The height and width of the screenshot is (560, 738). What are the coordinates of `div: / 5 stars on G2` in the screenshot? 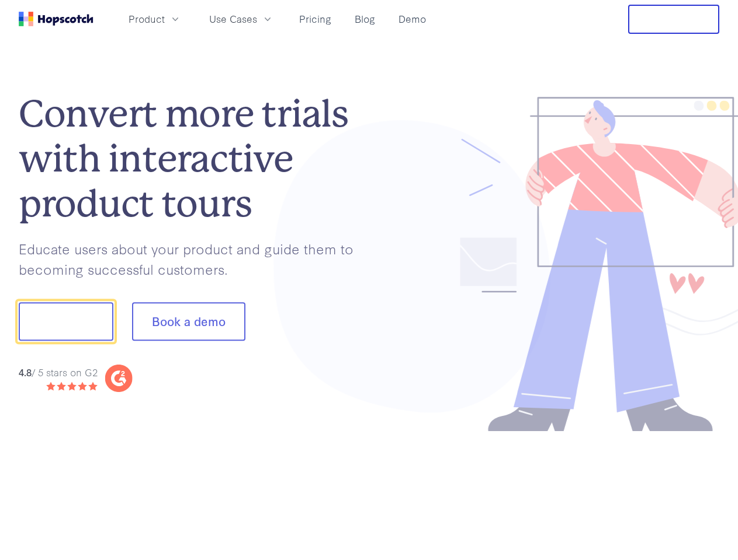 It's located at (58, 372).